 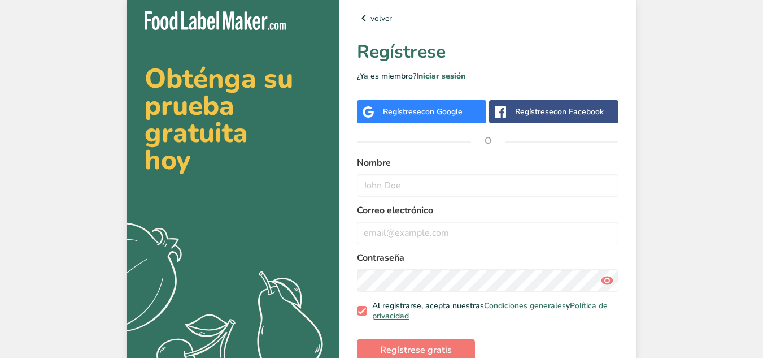 I want to click on h1: Regístrese, so click(x=488, y=52).